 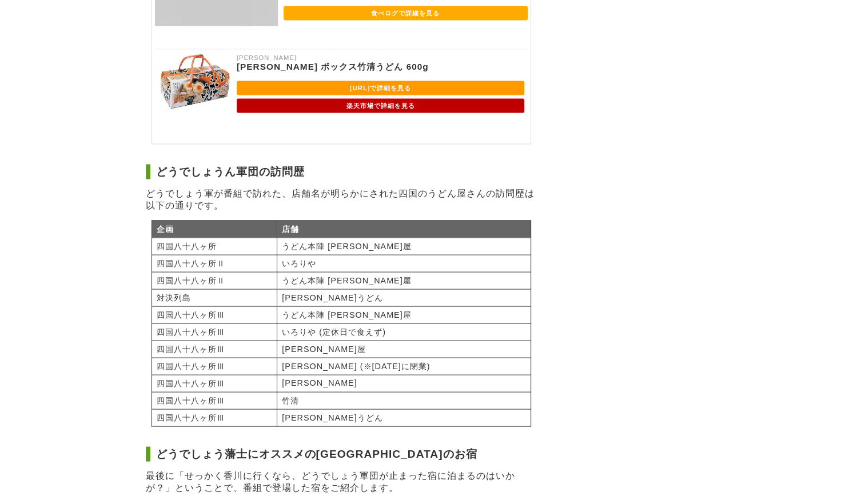 What do you see at coordinates (404, 230) in the screenshot?
I see `th: 店舗` at bounding box center [404, 230].